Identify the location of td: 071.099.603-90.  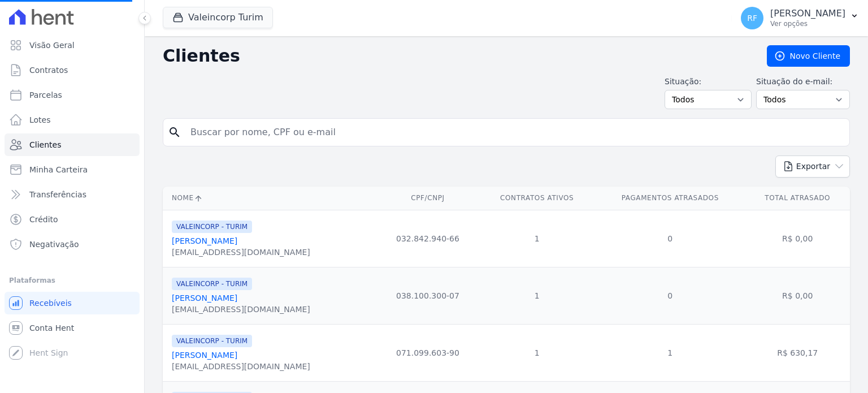
(428, 352).